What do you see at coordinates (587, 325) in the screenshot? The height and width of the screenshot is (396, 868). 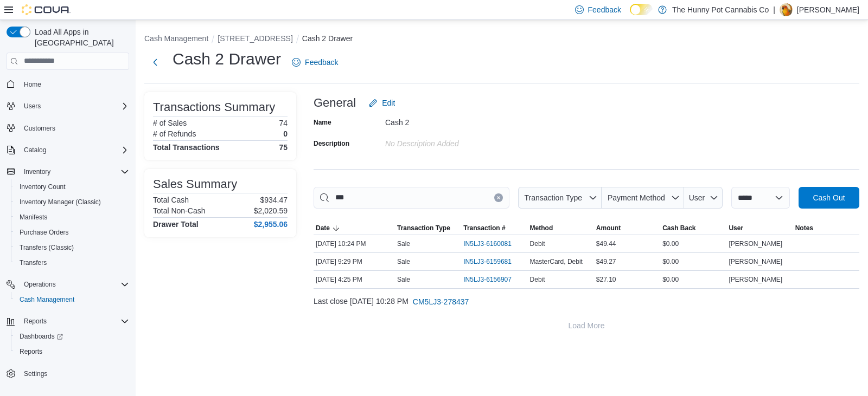 I see `span: Load More` at bounding box center [587, 325].